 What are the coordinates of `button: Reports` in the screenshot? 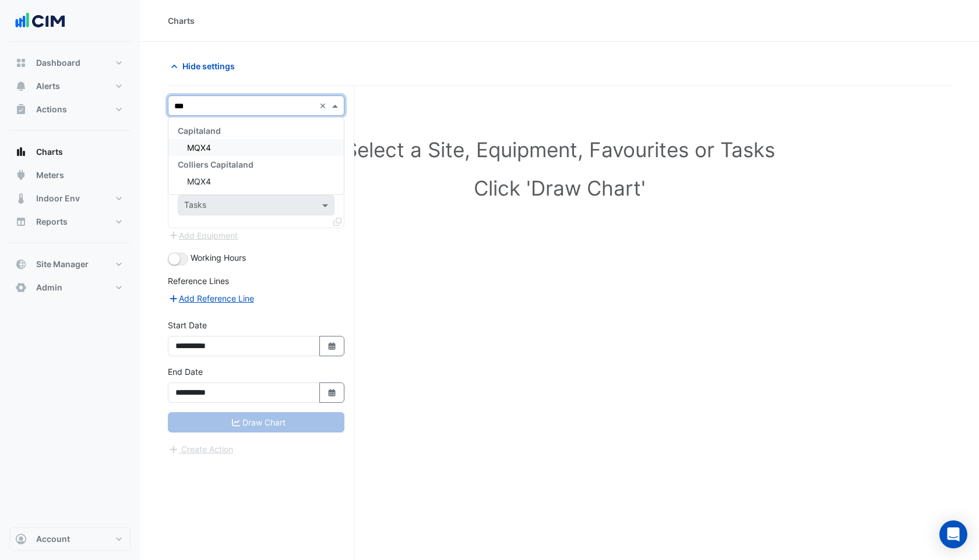 It's located at (70, 222).